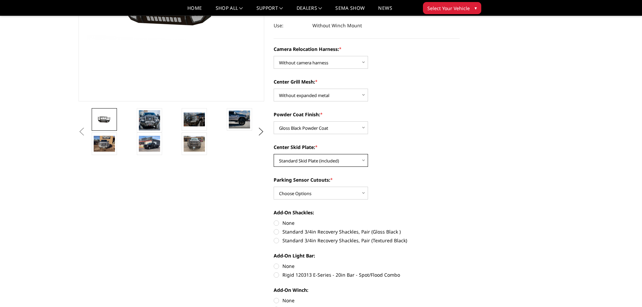  I want to click on label: Add-On Winch:, so click(367, 290).